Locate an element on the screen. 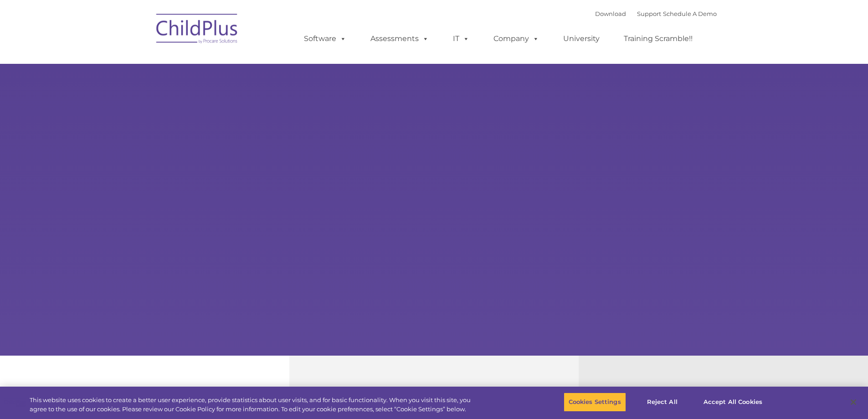 The image size is (868, 419). a: Download is located at coordinates (610, 13).